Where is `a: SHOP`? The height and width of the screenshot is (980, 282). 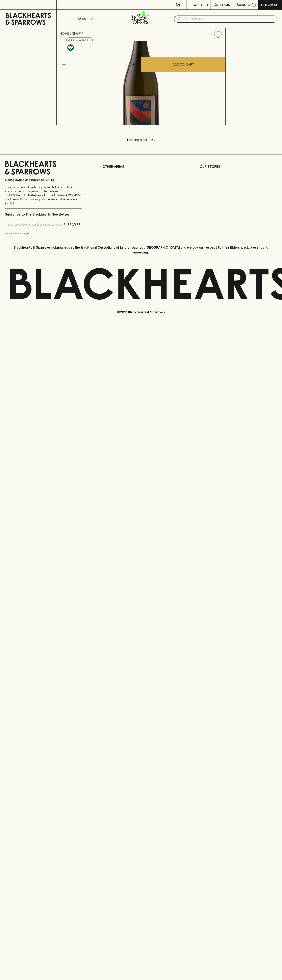 a: SHOP is located at coordinates (76, 34).